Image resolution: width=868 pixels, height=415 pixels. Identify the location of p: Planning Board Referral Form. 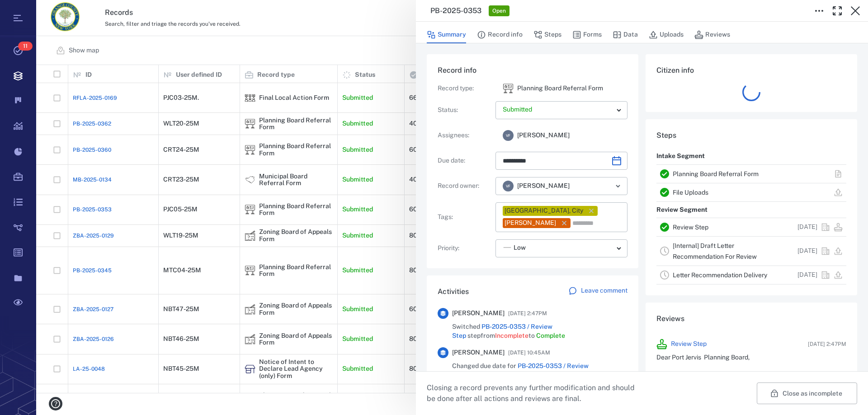
(560, 88).